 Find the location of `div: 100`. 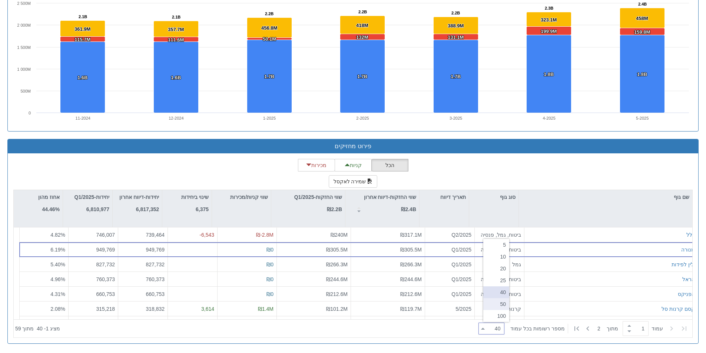

div: 100 is located at coordinates (496, 316).